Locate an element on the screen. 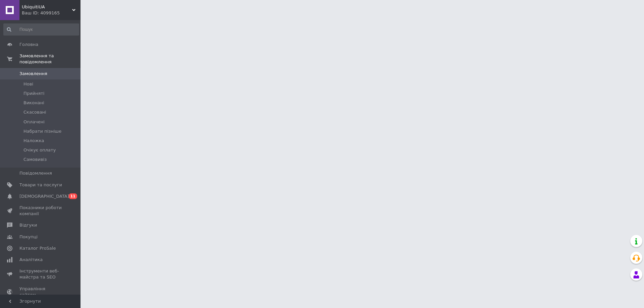 The width and height of the screenshot is (644, 308). span: Самовивіз is located at coordinates (35, 160).